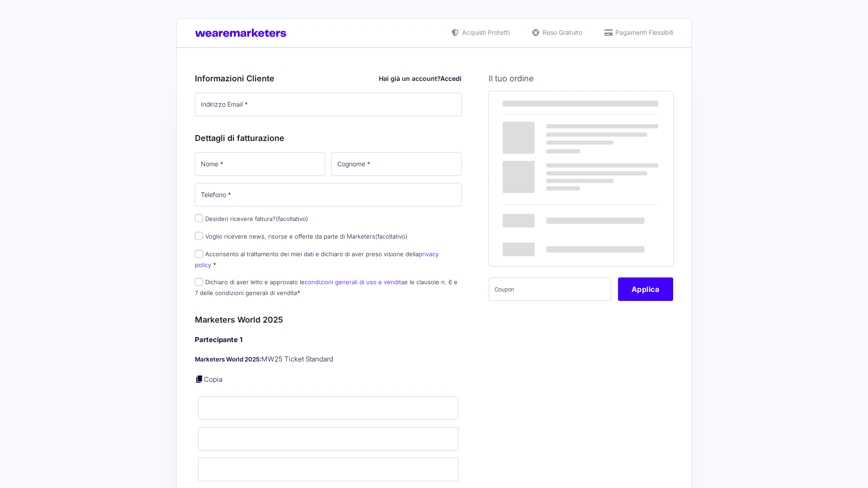  Describe the element at coordinates (199, 282) in the screenshot. I see `input: Dichiaro di aver letto e approvato lecondizioni generali di uso e venditae le clausole n. 6 e 7 d...` at that location.